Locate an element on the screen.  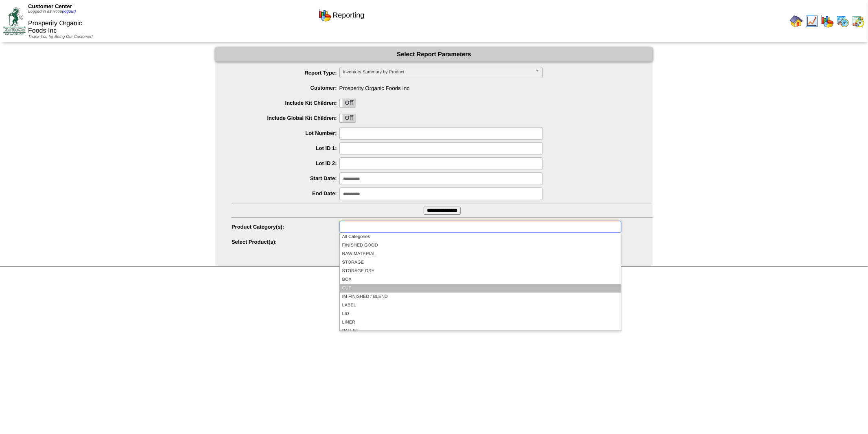
img: calendarinout.gif is located at coordinates (858, 21).